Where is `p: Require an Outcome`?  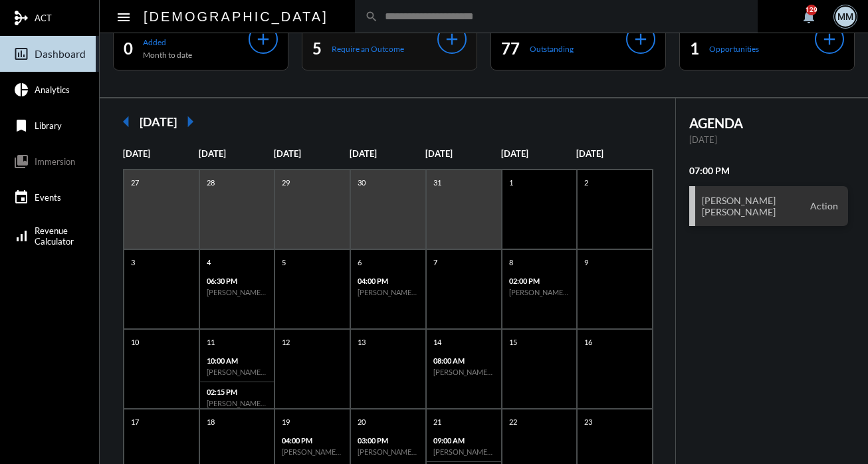
p: Require an Outcome is located at coordinates (367, 49).